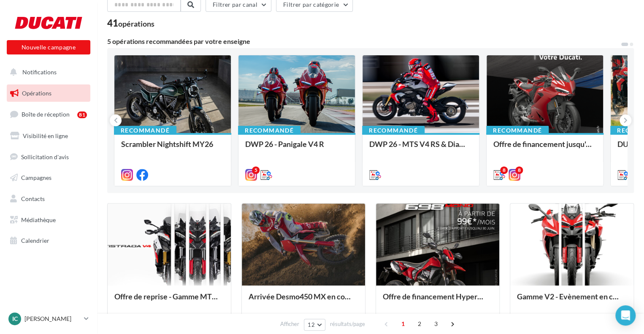 The width and height of the screenshot is (644, 334). I want to click on div: opérations, so click(136, 24).